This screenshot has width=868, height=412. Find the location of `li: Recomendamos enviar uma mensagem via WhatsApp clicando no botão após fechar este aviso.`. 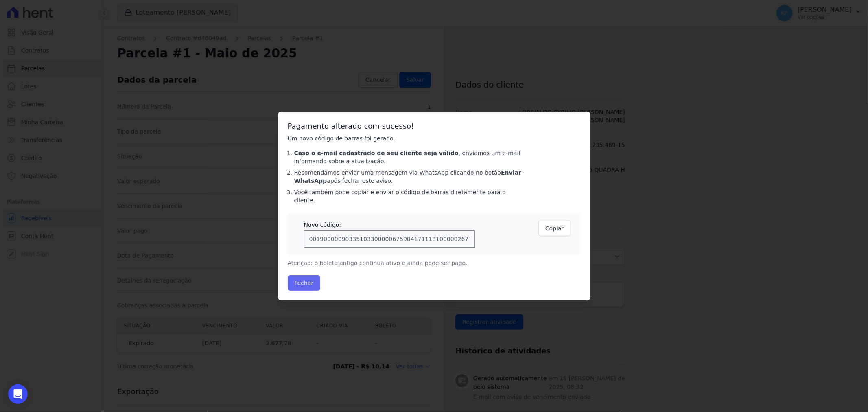

li: Recomendamos enviar uma mensagem via WhatsApp clicando no botão após fechar este aviso. is located at coordinates (408, 177).